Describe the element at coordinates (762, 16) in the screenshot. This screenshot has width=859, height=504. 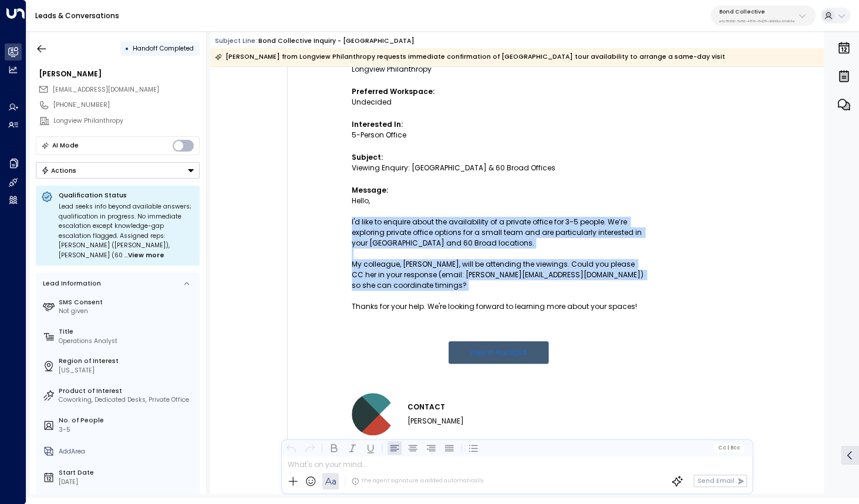
I see `button: Bond Collectivee5c8f306-7b86-487b-8d28-d066bc04964e` at that location.